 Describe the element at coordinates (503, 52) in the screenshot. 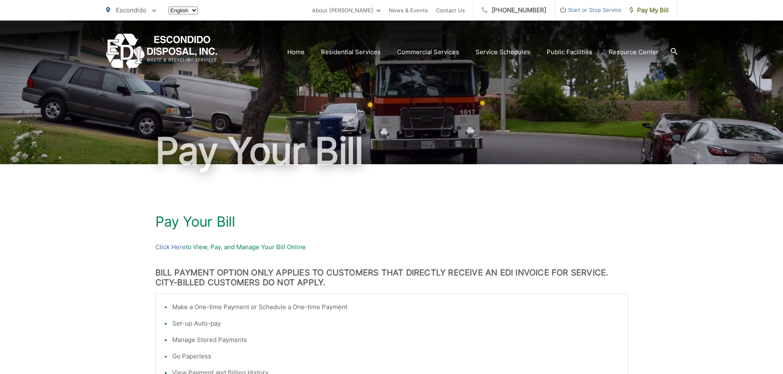

I see `a: Service Schedules` at that location.